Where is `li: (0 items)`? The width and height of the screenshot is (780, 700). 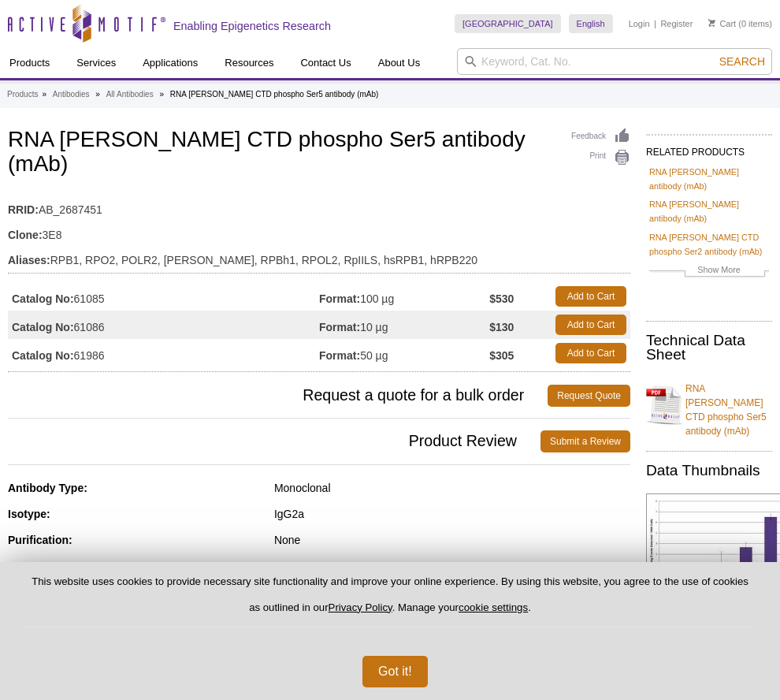 li: (0 items) is located at coordinates (740, 23).